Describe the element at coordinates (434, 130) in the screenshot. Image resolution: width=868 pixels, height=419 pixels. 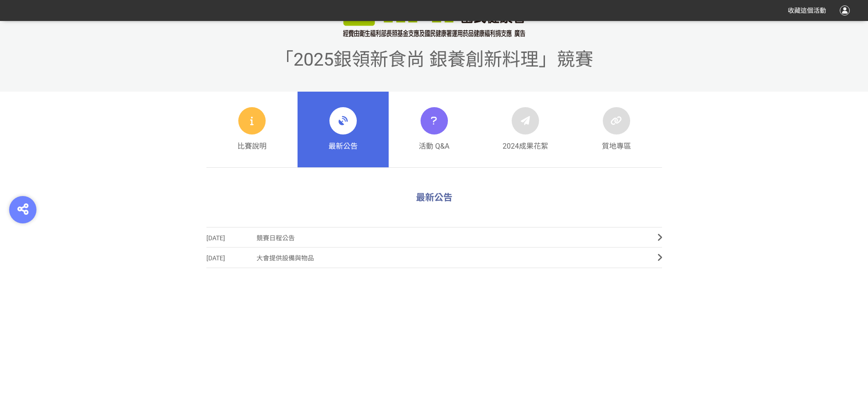
I see `a: 活動 Q&A` at that location.